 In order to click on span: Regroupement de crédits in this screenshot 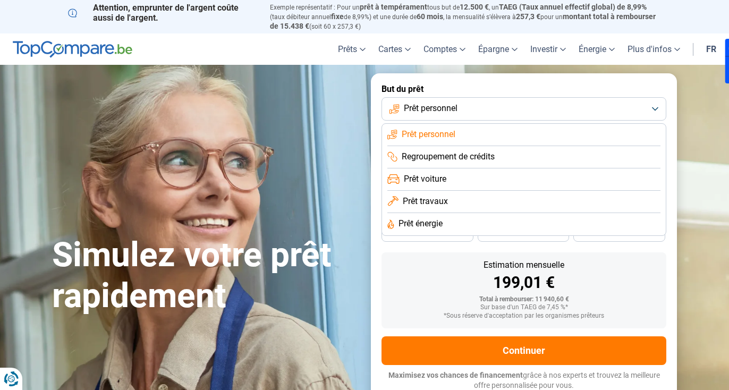, I will do `click(448, 157)`.